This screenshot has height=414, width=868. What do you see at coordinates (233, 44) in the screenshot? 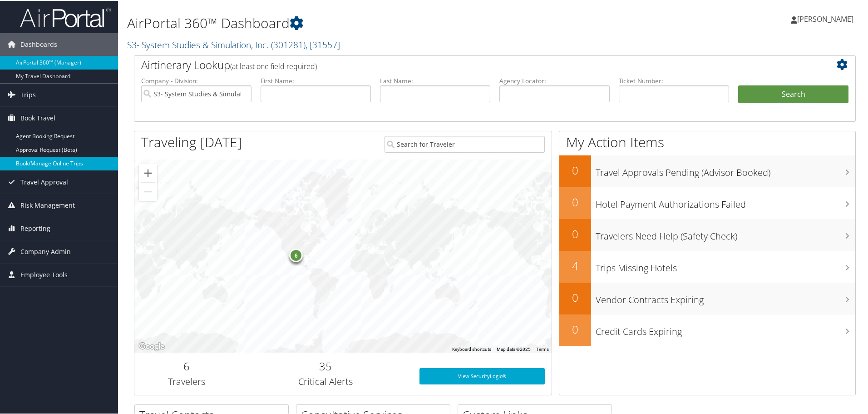
I see `a: S3- System Studies & Simulation, Inc.` at bounding box center [233, 44].